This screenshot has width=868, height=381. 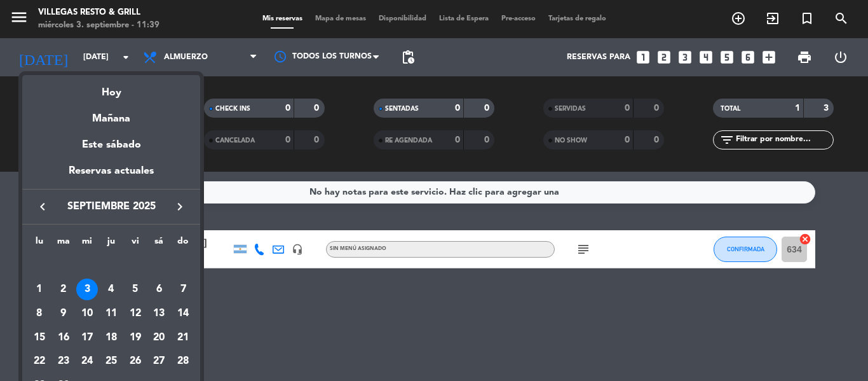 What do you see at coordinates (87, 362) in the screenshot?
I see `div: 24` at bounding box center [87, 362].